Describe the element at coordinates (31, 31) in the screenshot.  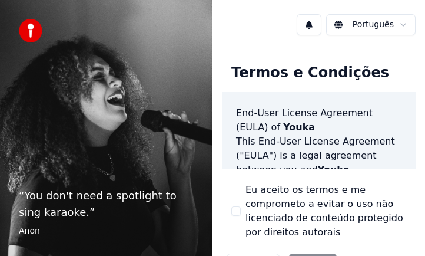
I see `img: youka` at that location.